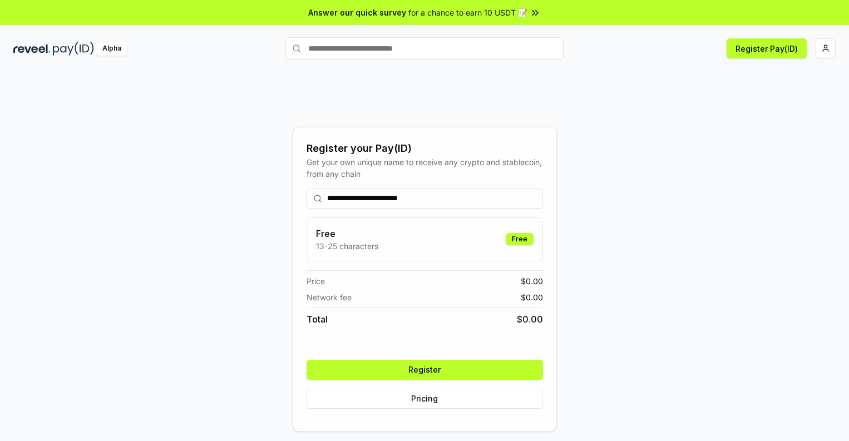 The height and width of the screenshot is (441, 849). What do you see at coordinates (73, 48) in the screenshot?
I see `img: pay_id` at bounding box center [73, 48].